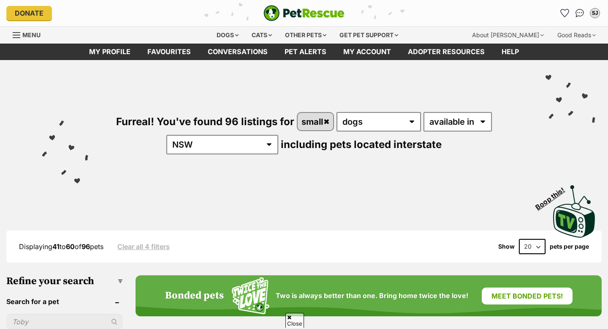  Describe the element at coordinates (527, 296) in the screenshot. I see `a: Meet bonded pets!` at that location.